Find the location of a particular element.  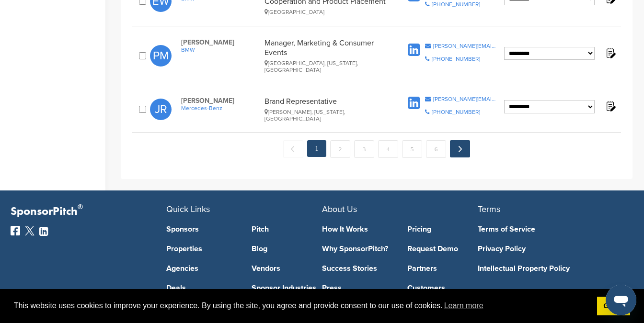

a: Why SponsorPitch? is located at coordinates (357, 249).